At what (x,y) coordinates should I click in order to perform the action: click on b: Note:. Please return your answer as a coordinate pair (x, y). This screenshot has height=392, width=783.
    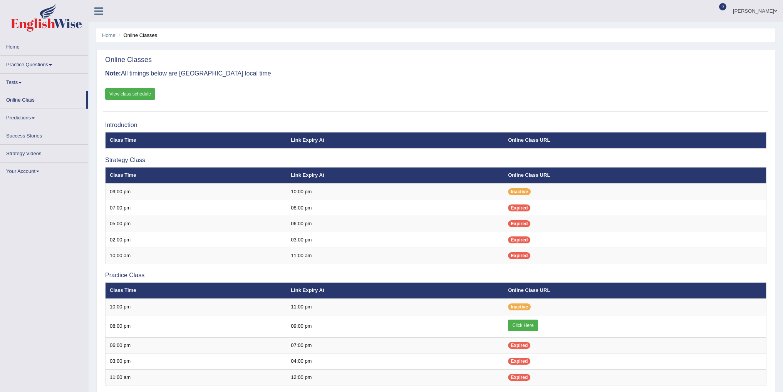
    Looking at the image, I should click on (113, 73).